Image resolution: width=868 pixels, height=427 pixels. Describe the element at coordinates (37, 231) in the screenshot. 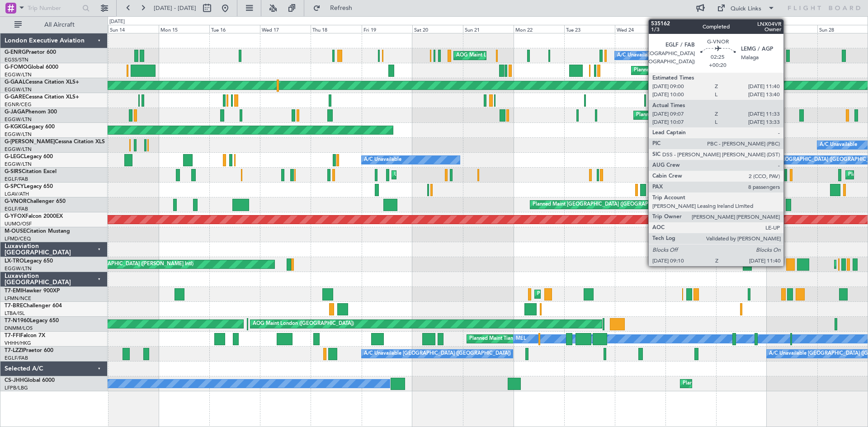

I see `a: M-OUSECitation Mustang` at that location.